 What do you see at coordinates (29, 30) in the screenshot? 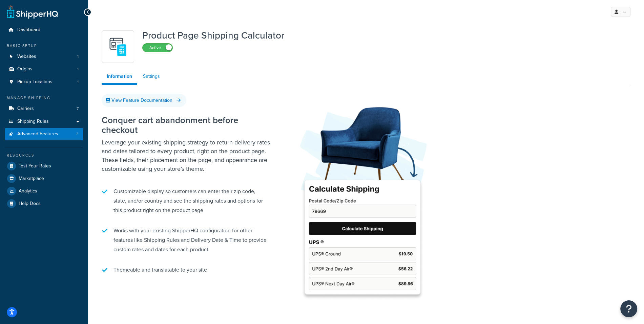
I see `span: Dashboard` at bounding box center [29, 30].